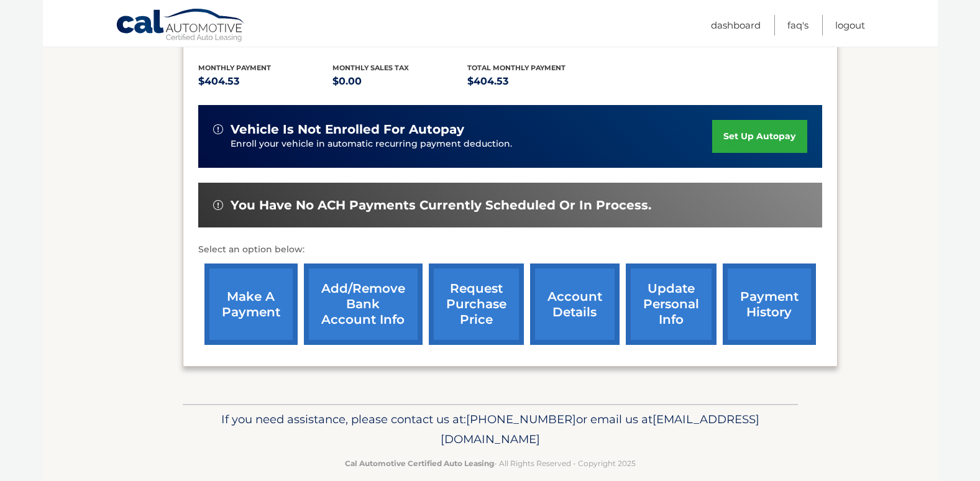 The height and width of the screenshot is (481, 980). Describe the element at coordinates (490, 463) in the screenshot. I see `p: - All Rights Reserved - Copyright 2025` at that location.